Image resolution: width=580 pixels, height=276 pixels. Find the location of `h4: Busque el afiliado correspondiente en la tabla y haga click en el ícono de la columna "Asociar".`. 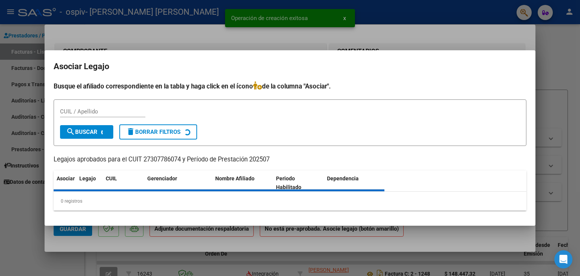

h4: Busque el afiliado correspondiente en la tabla y haga click en el ícono de la columna "Asociar". is located at coordinates (290, 86).